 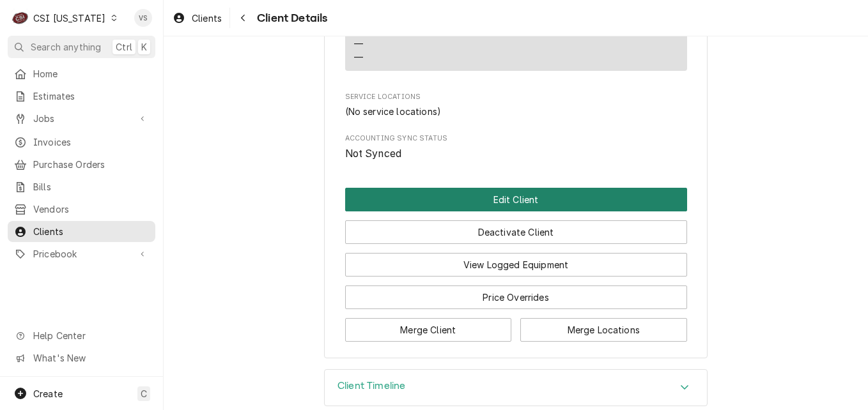 What do you see at coordinates (90, 336) in the screenshot?
I see `span: Help Center` at bounding box center [90, 336].